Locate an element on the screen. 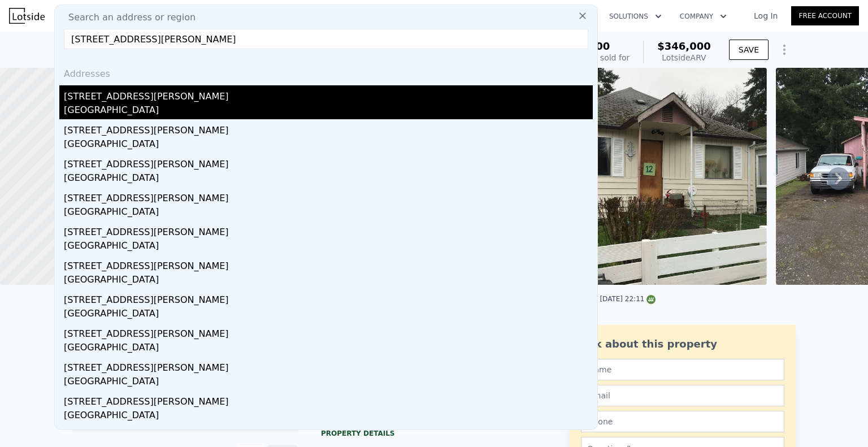  input: Phone is located at coordinates (682, 422).